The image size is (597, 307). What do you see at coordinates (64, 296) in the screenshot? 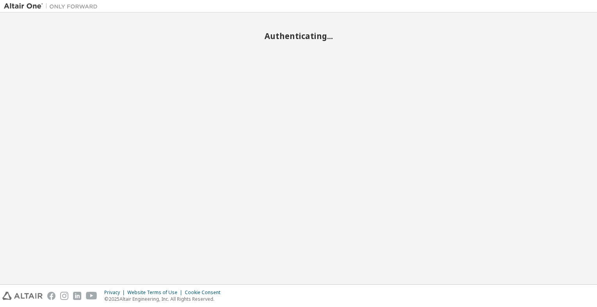
I see `img: instagram.svg` at bounding box center [64, 296].